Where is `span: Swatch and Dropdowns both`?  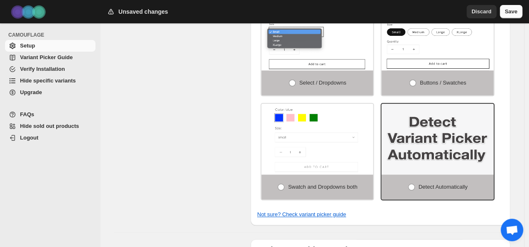 span: Swatch and Dropdowns both is located at coordinates (322, 187).